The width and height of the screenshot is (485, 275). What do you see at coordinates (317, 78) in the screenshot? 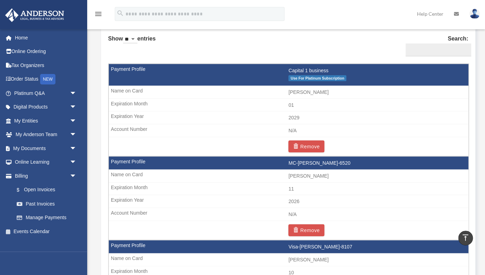
I see `span: Use For Platinum Subscription` at bounding box center [317, 78].